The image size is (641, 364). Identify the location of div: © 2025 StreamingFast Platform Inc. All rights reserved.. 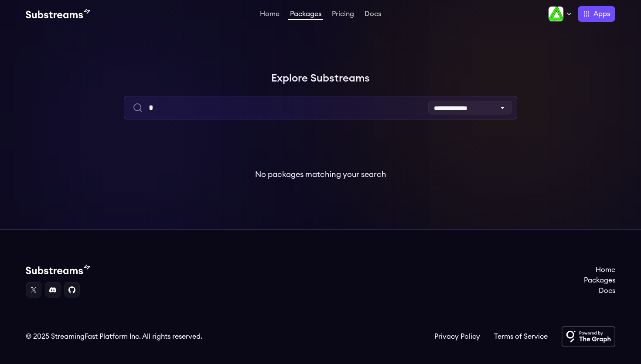
(114, 336).